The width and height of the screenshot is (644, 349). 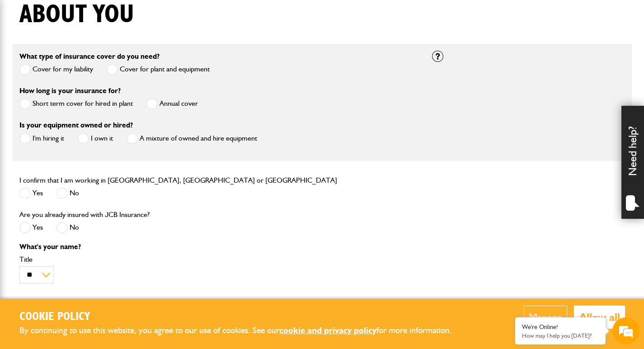 I want to click on label: How long is your insurance for?, so click(x=70, y=91).